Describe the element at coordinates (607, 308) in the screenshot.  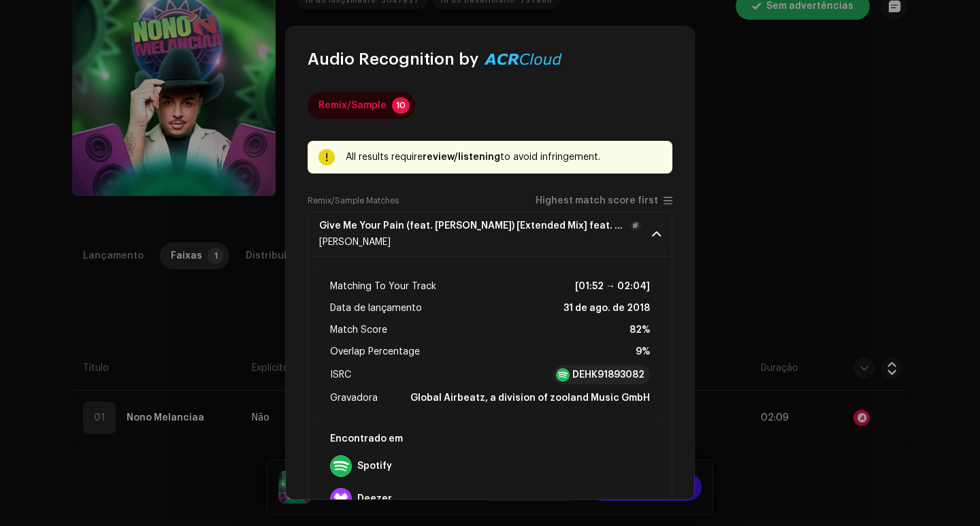
I see `strong: 31 de ago. de 2018` at that location.